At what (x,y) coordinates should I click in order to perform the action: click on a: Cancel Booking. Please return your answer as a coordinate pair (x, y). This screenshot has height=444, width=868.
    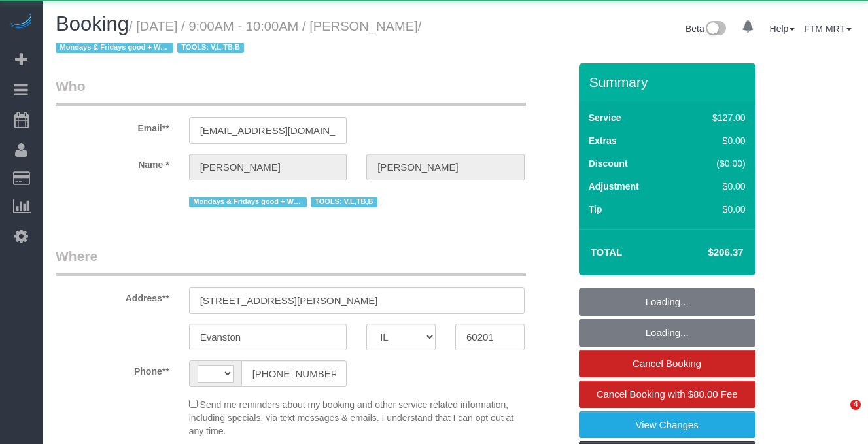
    Looking at the image, I should click on (667, 364).